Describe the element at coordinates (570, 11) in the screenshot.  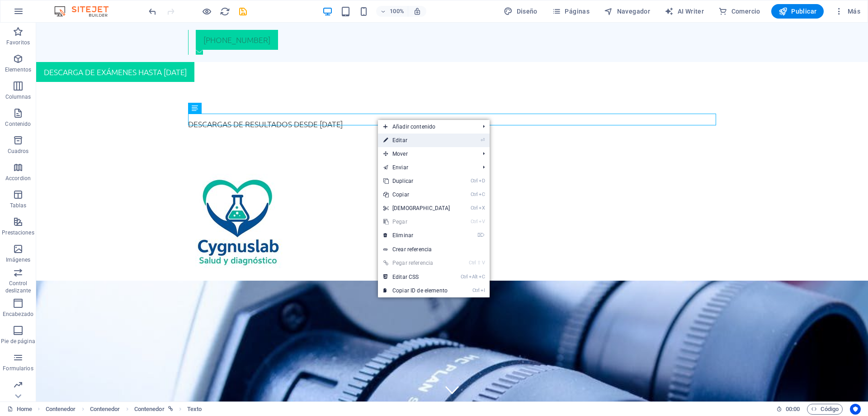
I see `button: Páginas` at that location.